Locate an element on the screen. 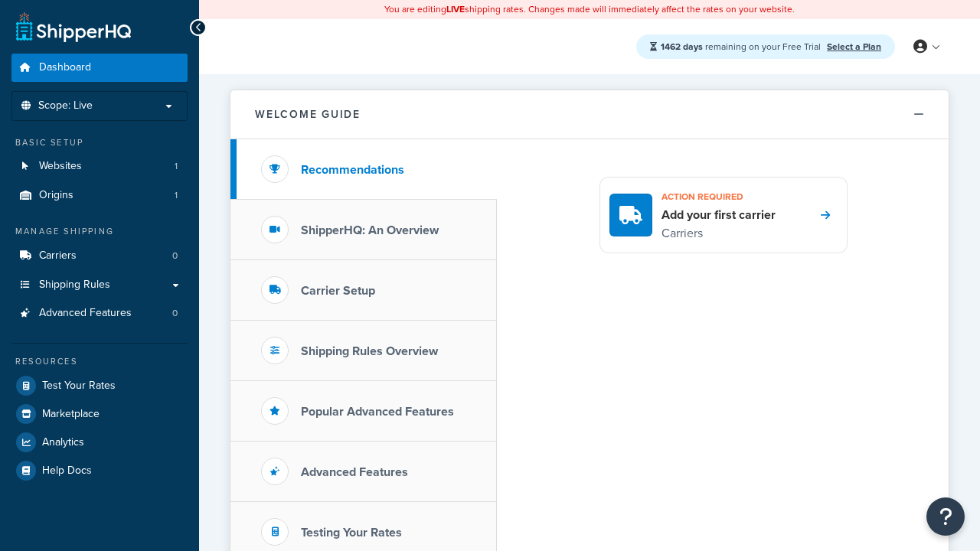  li: Test Your Rates is located at coordinates (100, 386).